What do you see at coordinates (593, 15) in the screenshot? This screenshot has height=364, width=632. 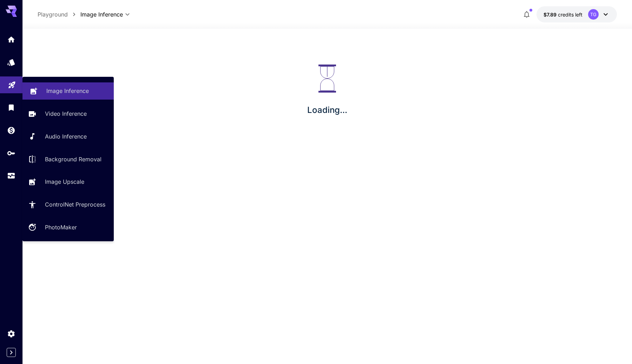 I see `div: TG` at bounding box center [593, 15].